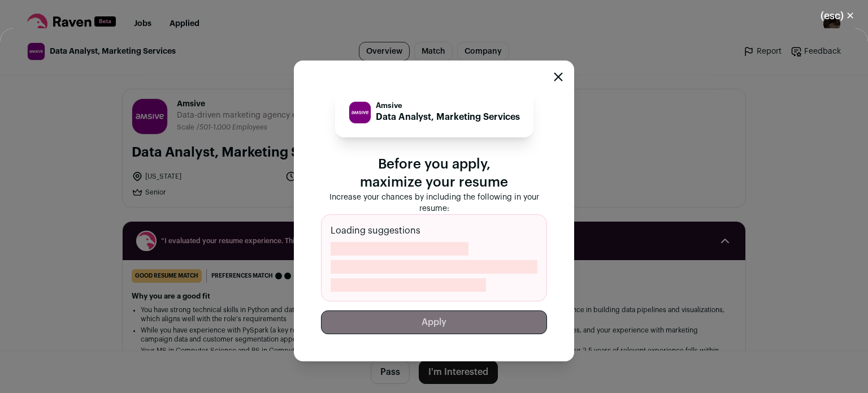 This screenshot has width=868, height=393. What do you see at coordinates (448, 106) in the screenshot?
I see `p: Amsive` at bounding box center [448, 106].